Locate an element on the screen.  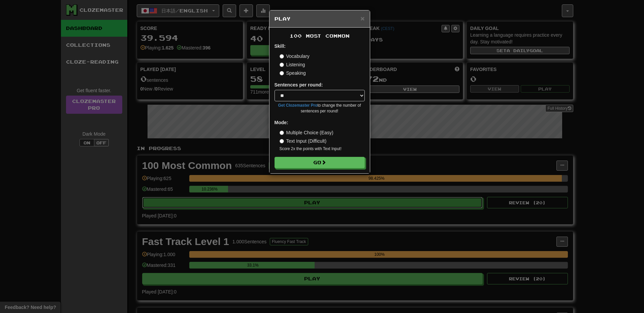
input: Listening is located at coordinates (282, 65).